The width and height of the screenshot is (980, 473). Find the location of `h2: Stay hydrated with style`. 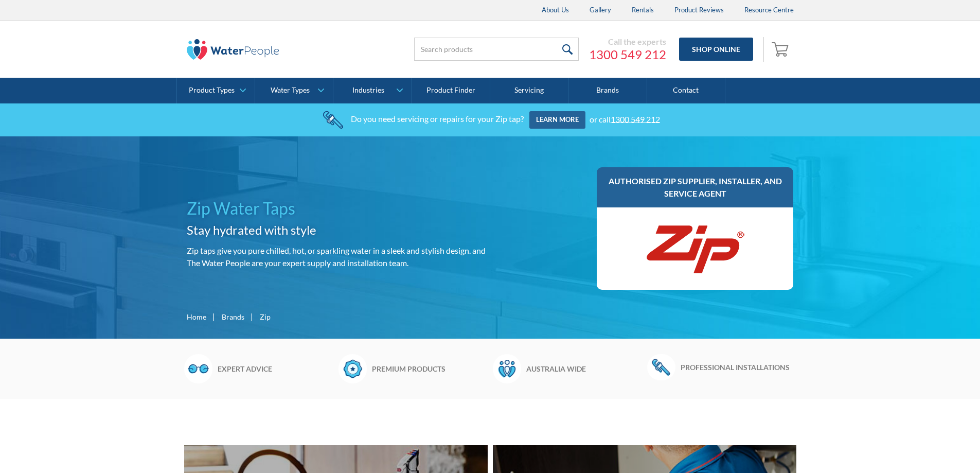

h2: Stay hydrated with style is located at coordinates (336, 230).